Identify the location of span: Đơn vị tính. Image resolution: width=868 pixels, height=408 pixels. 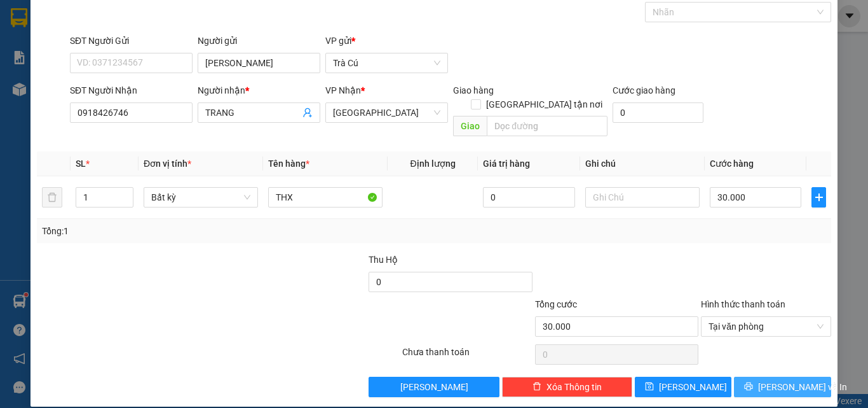
(167, 163).